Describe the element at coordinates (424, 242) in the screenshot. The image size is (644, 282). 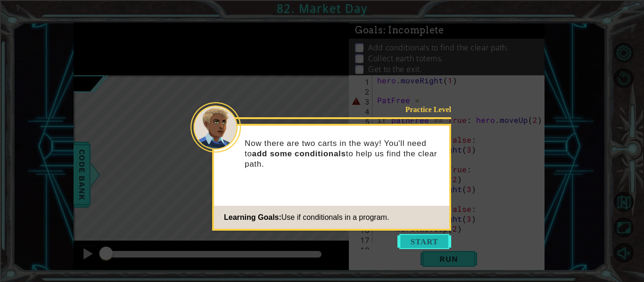
I see `button: Start` at that location.